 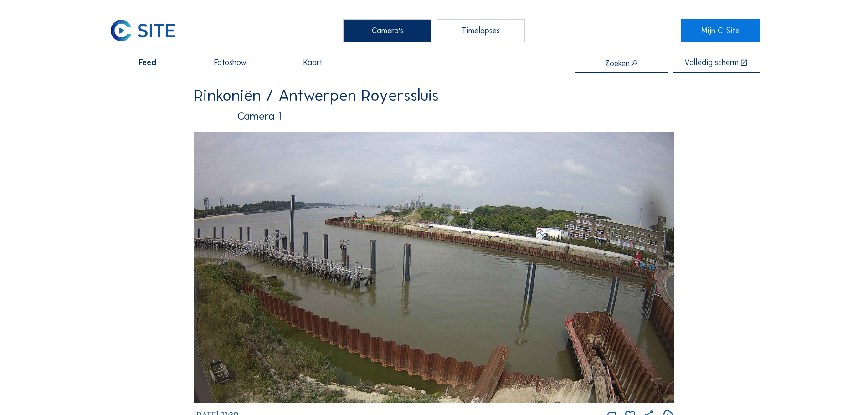 I want to click on span: Feed, so click(x=147, y=63).